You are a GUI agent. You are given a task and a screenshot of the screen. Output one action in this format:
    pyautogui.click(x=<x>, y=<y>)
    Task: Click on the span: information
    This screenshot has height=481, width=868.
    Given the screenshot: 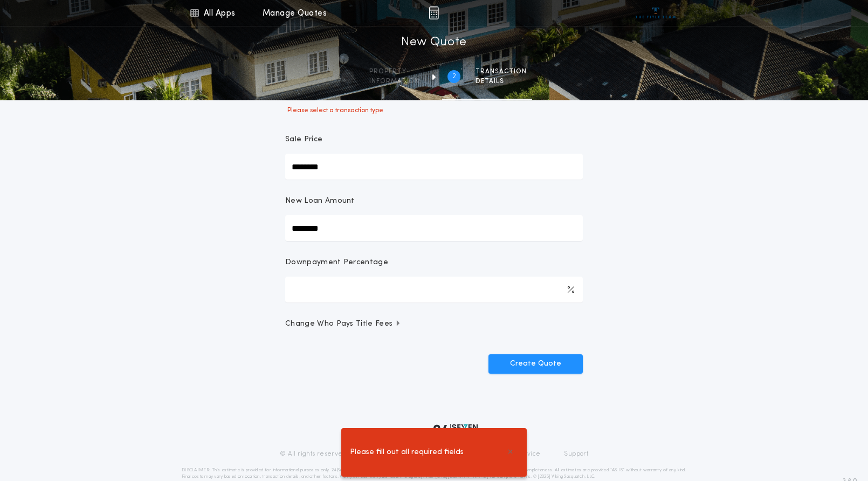 What is the action you would take?
    pyautogui.click(x=394, y=82)
    